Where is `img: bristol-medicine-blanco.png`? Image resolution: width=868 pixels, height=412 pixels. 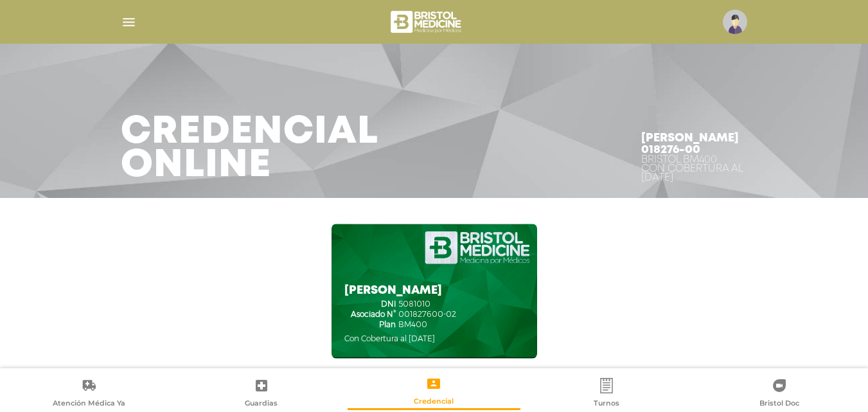
img: bristol-medicine-blanco.png is located at coordinates (427, 22).